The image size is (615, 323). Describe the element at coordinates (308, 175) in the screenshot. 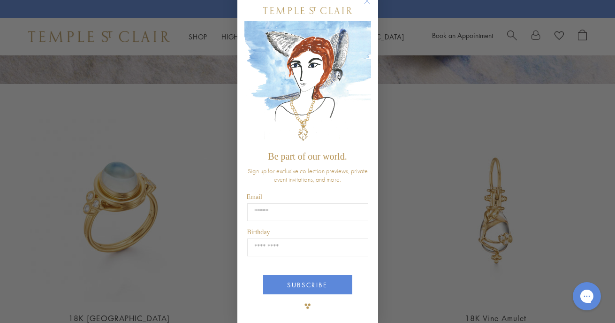

I see `span: Sign up for exclusive collection previews, private event invitations, and more.` at that location.